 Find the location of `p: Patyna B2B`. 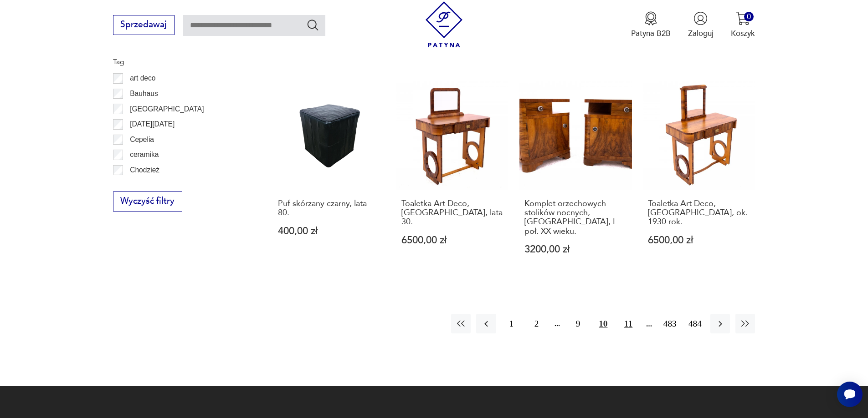

p: Patyna B2B is located at coordinates (651, 33).